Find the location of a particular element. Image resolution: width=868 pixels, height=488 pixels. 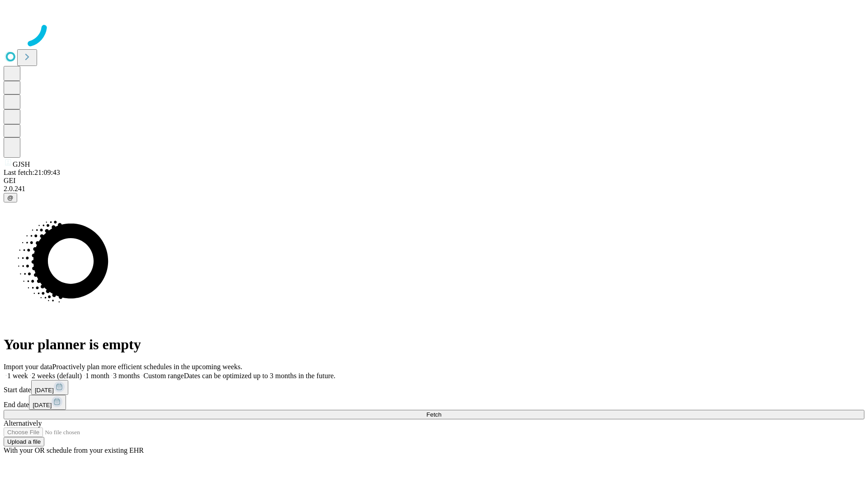

span: Custom range is located at coordinates (163, 375).